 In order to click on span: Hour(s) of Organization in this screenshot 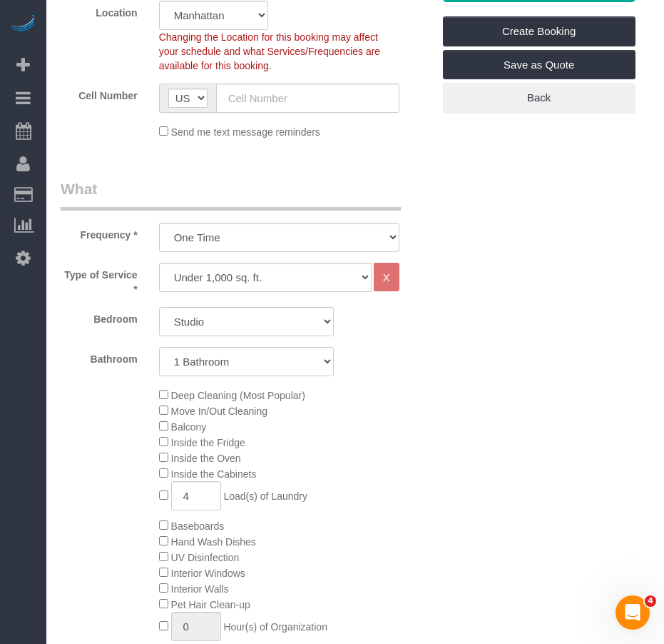, I will do `click(275, 627)`.